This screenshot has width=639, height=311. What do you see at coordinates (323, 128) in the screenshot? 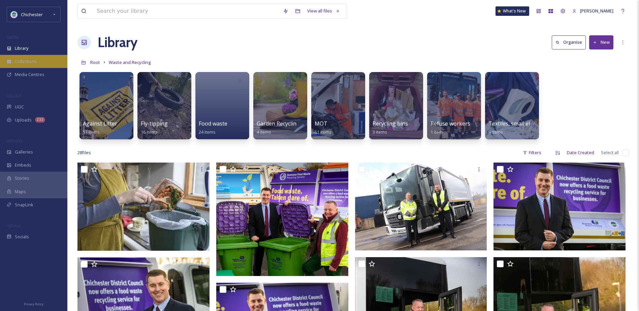
I see `a: MOT51 items` at bounding box center [323, 128].